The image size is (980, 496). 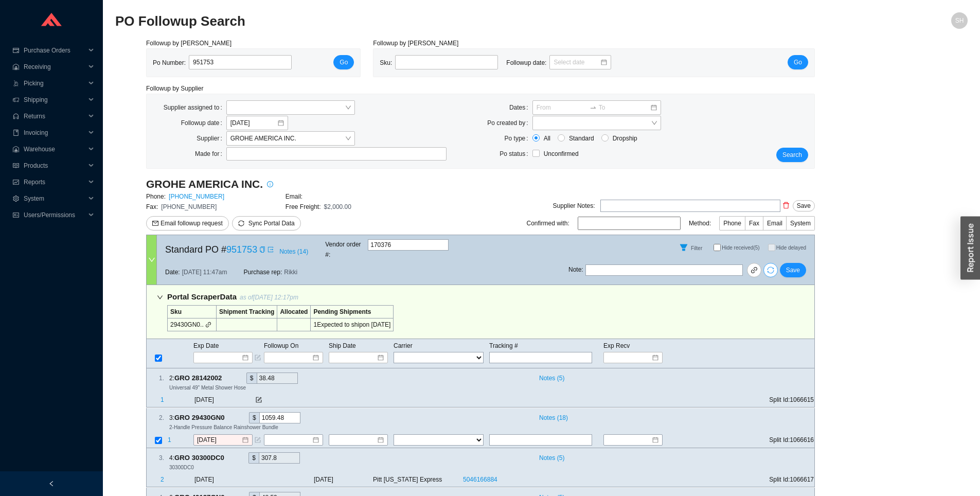 What do you see at coordinates (55, 83) in the screenshot?
I see `span: Picking` at bounding box center [55, 83].